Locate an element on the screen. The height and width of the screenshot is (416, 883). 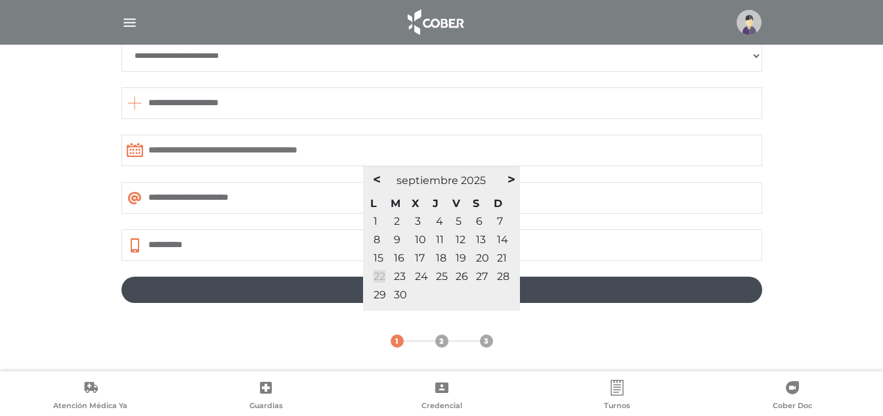
span: 2 is located at coordinates (441, 341).